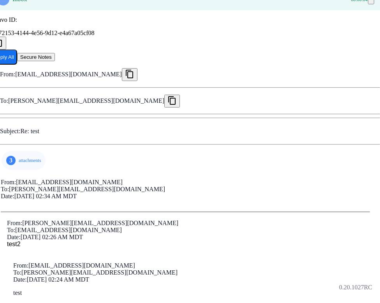 The height and width of the screenshot is (303, 380). Describe the element at coordinates (36, 57) in the screenshot. I see `button: Secure Notes` at that location.